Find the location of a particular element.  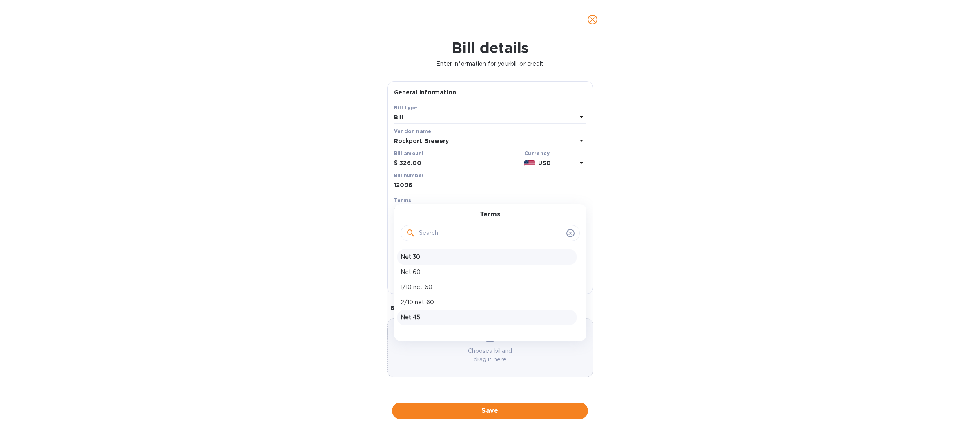

label: Bill amount is located at coordinates (408, 154).